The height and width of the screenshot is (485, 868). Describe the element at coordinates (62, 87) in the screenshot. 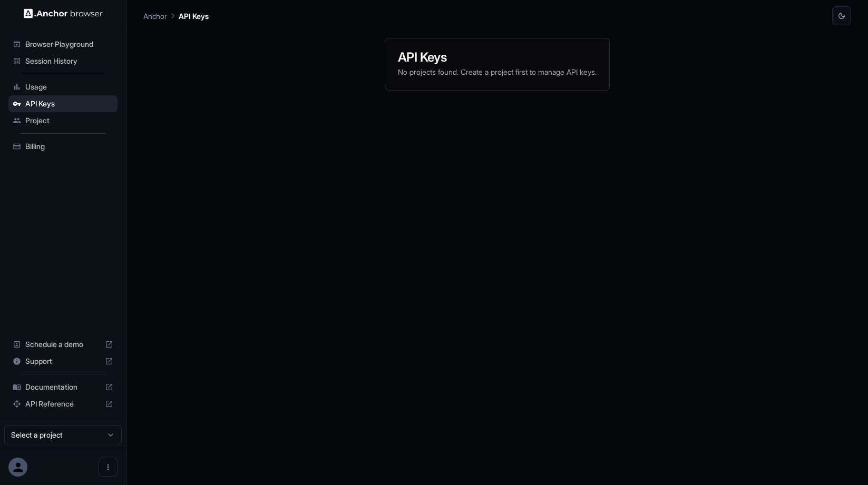

I see `div: Usage` at that location.